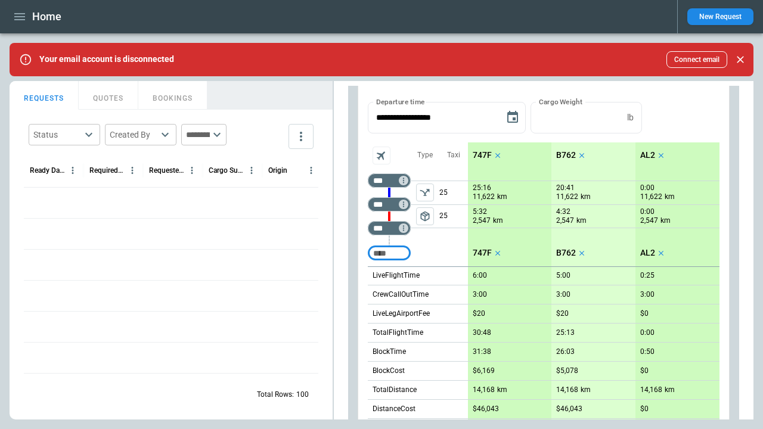 This screenshot has width=763, height=429. Describe the element at coordinates (401, 295) in the screenshot. I see `p: CrewCallOutTime` at that location.